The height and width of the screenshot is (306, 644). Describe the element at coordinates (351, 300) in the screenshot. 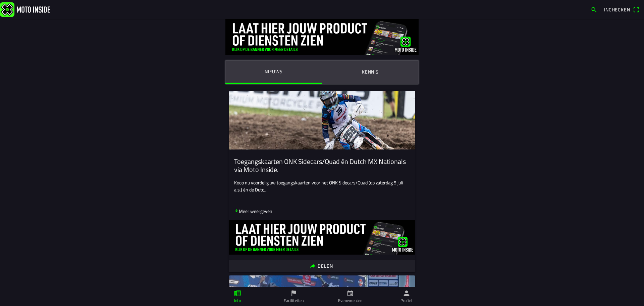

I see `ion-label: Evenementen` at that location.